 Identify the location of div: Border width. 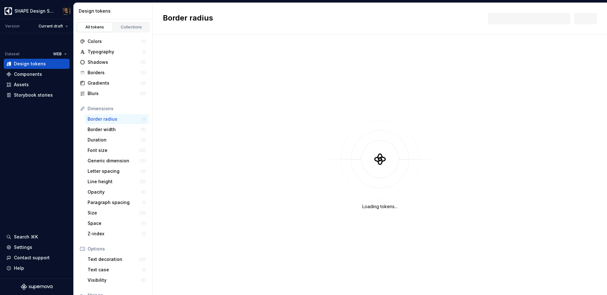
(114, 130).